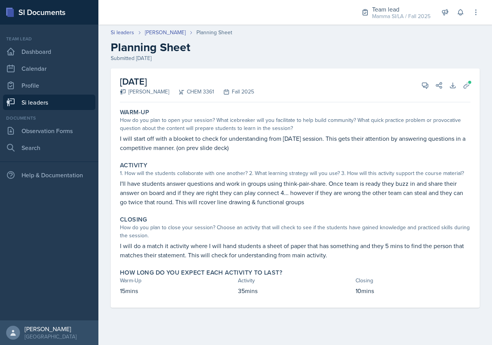 The image size is (492, 345). What do you see at coordinates (295, 47) in the screenshot?
I see `h2: Planning Sheet` at bounding box center [295, 47].